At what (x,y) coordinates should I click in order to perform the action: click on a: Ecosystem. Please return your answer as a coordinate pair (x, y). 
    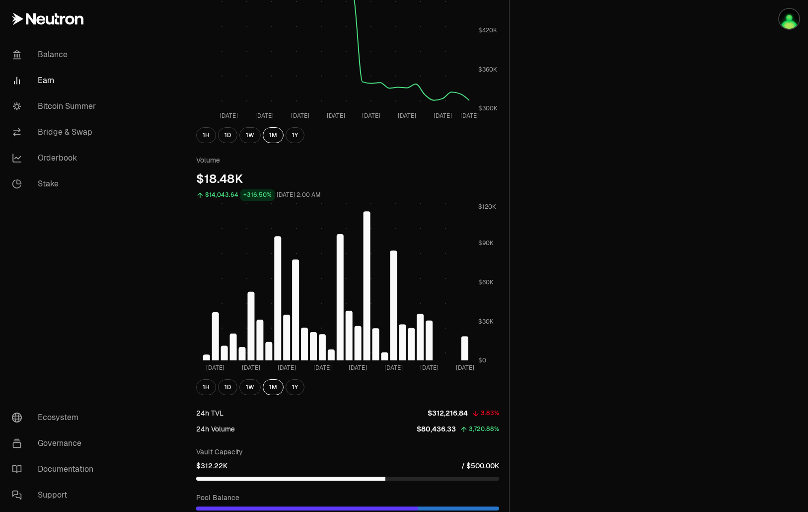
    Looking at the image, I should click on (56, 417).